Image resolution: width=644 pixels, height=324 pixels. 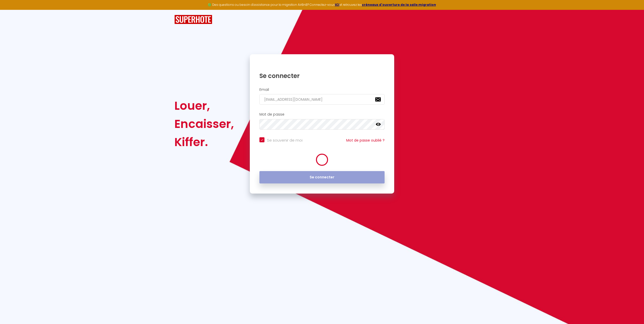 What do you see at coordinates (322, 177) in the screenshot?
I see `button: Se connecter` at bounding box center [322, 177].